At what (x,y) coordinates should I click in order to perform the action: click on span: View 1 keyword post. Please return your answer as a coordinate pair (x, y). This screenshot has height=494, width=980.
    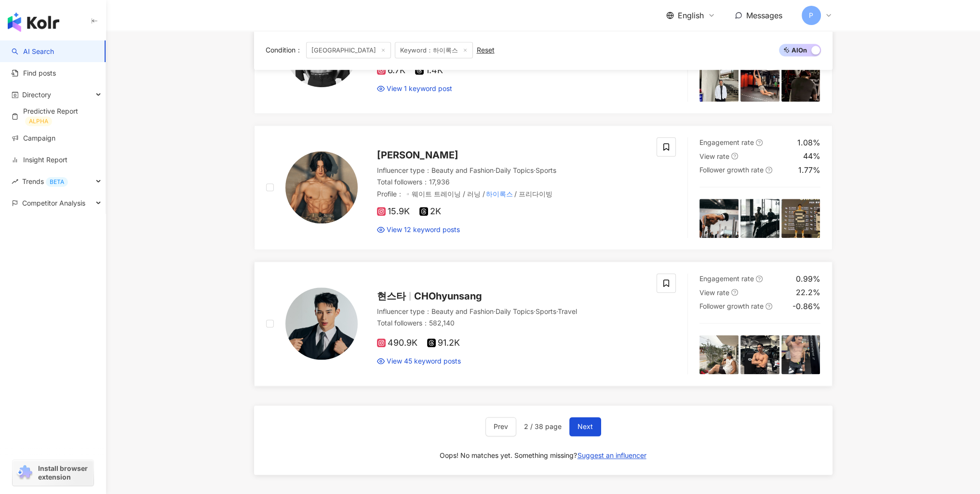
    Looking at the image, I should click on (420, 89).